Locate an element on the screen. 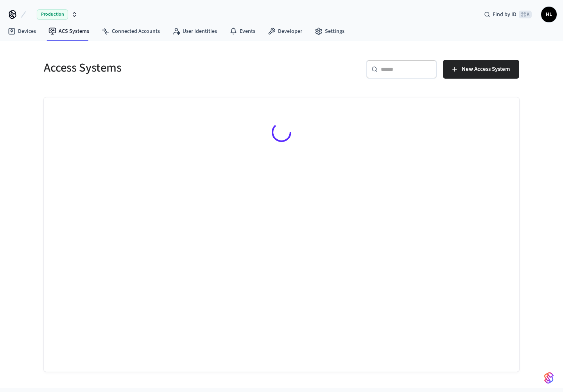 This screenshot has width=563, height=392. span: ⌘ K is located at coordinates (525, 15).